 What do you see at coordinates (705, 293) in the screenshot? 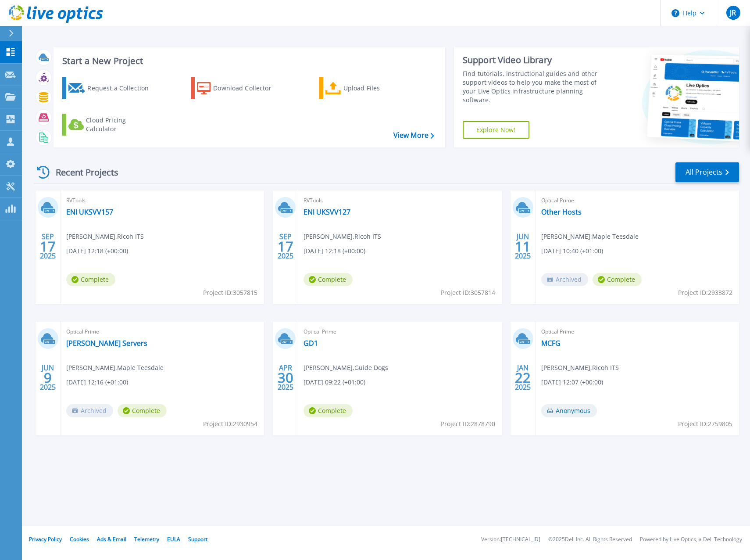
I see `span: Project ID: 2933872` at bounding box center [705, 293].